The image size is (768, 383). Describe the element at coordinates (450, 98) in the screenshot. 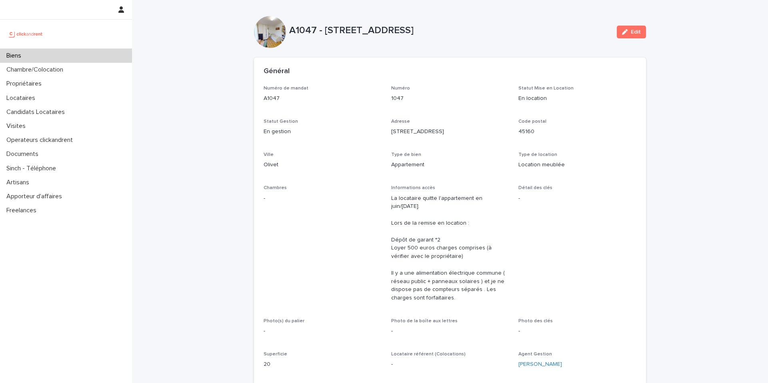

I see `p: 1047` at that location.